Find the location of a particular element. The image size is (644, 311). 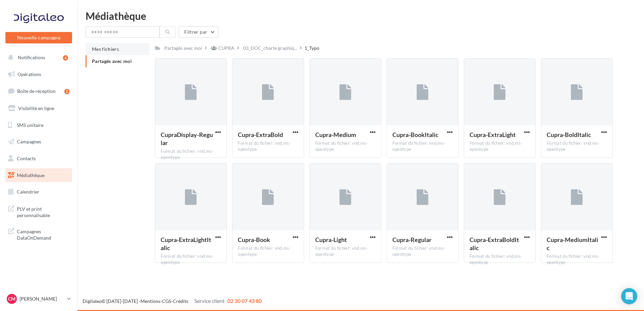

a: Calendrier is located at coordinates (39, 192).